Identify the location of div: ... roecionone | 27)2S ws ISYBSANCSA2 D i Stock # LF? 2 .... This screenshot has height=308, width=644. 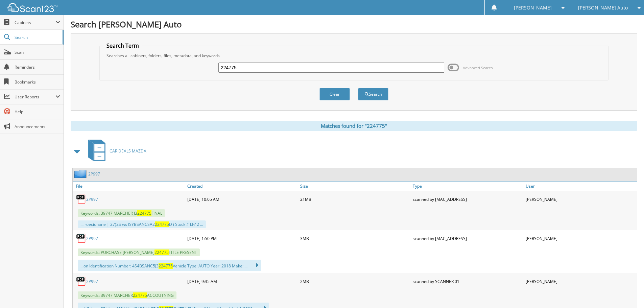
(141, 224).